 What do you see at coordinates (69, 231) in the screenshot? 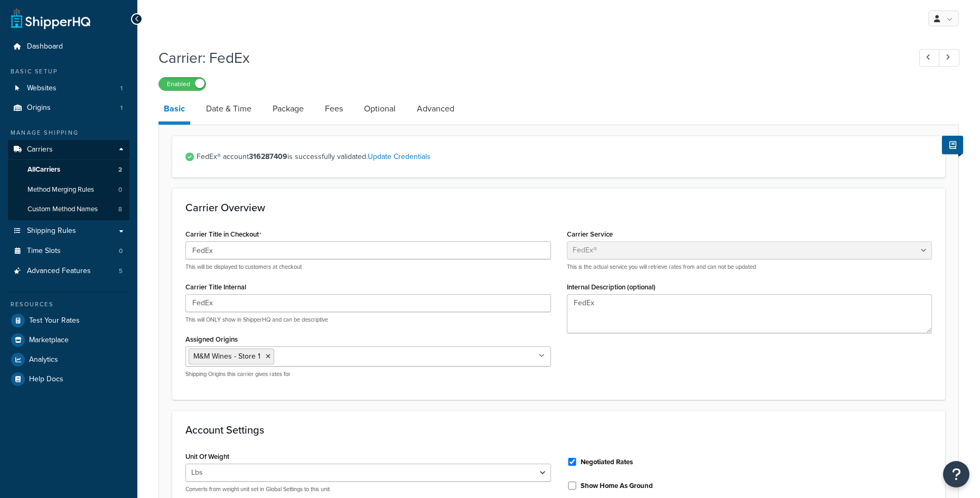
I see `li: Shipping Rules` at bounding box center [69, 231].